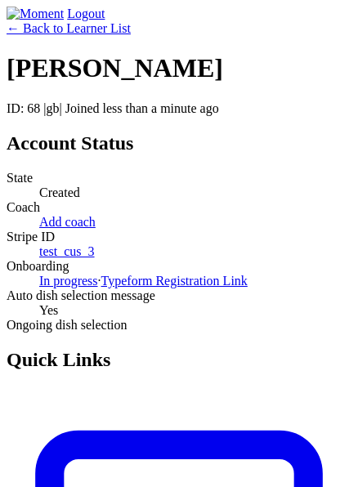 This screenshot has width=358, height=487. Describe the element at coordinates (67, 221) in the screenshot. I see `a: Add coach` at that location.